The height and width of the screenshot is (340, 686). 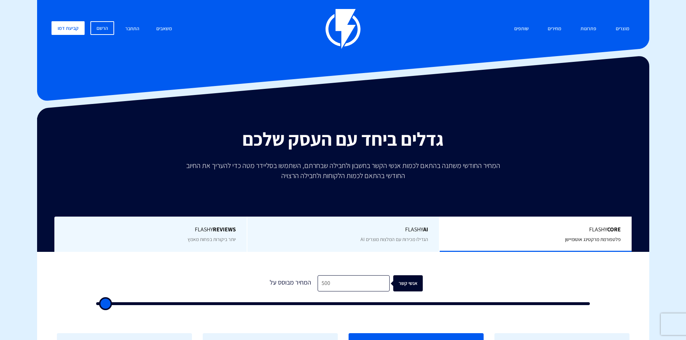 I want to click on a: מחירים, so click(x=554, y=29).